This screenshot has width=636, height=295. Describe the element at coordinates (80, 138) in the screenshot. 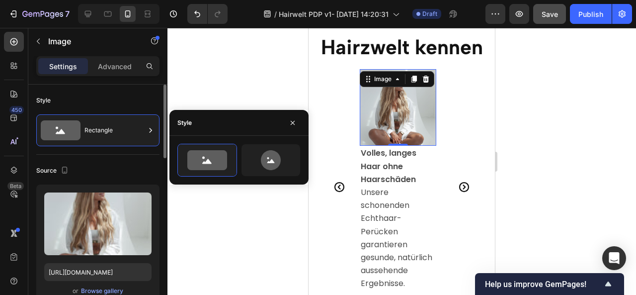

I see `strong: Volles, langes Haar ohne Haarschäden` at that location.